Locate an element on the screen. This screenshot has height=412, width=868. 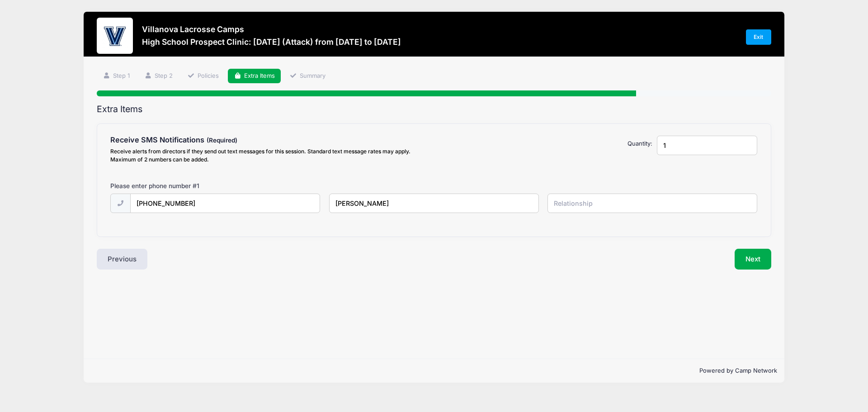
a: Step 1 is located at coordinates (116, 76).